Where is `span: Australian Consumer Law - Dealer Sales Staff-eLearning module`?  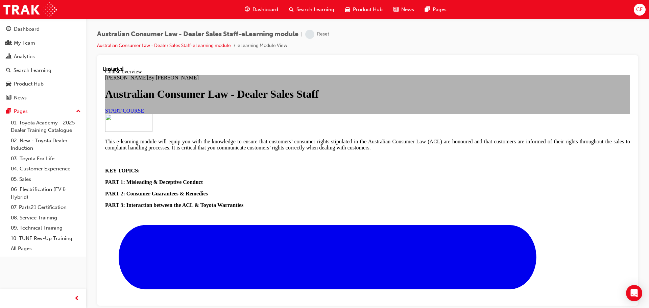
span: Australian Consumer Law - Dealer Sales Staff-eLearning module is located at coordinates (198, 34).